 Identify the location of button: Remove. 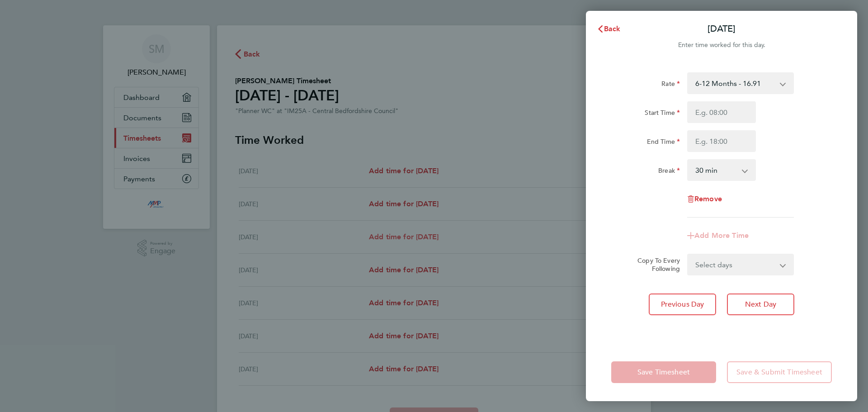
(705, 199).